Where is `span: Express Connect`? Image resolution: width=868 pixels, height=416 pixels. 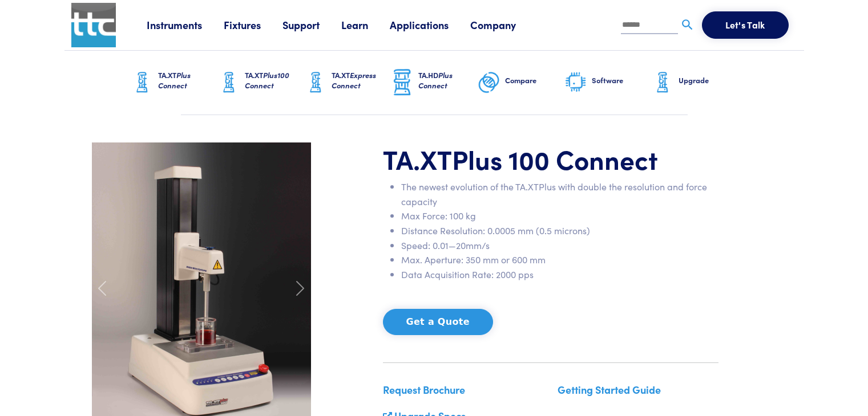 span: Express Connect is located at coordinates (354, 79).